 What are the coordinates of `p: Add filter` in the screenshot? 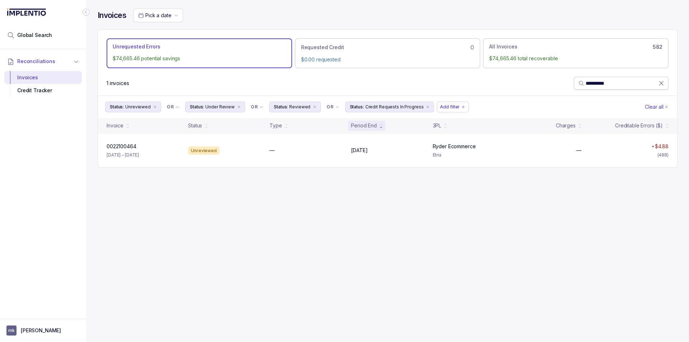 It's located at (450, 107).